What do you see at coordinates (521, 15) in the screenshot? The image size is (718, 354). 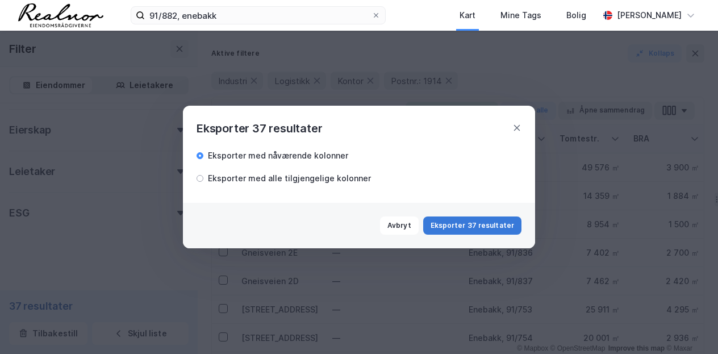 I see `div: Mine Tags` at bounding box center [521, 15].